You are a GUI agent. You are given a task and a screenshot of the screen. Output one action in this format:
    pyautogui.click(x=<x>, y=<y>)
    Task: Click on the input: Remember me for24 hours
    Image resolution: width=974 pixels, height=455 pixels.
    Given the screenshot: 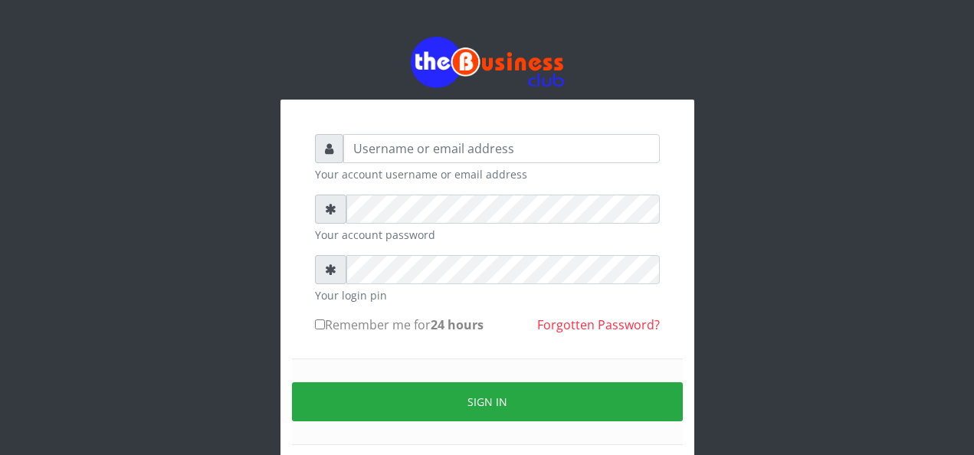 What is the action you would take?
    pyautogui.click(x=320, y=324)
    